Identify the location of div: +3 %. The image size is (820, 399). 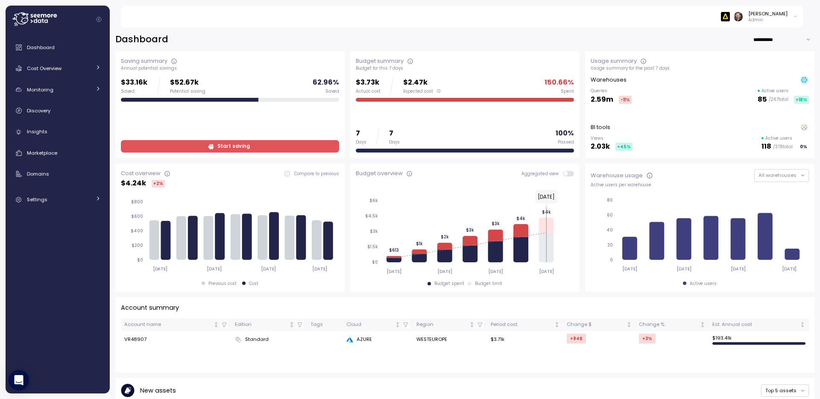
(647, 338).